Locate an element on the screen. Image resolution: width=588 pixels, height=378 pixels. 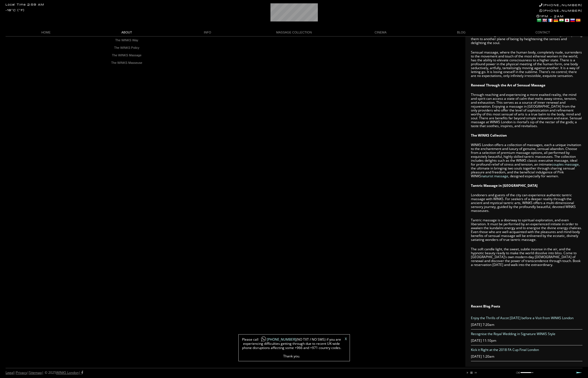
a: English is located at coordinates (545, 20).